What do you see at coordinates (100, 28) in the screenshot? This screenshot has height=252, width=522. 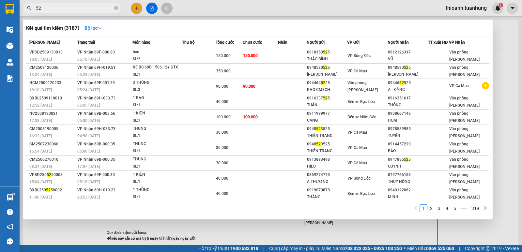 I see `span: down` at bounding box center [100, 28].